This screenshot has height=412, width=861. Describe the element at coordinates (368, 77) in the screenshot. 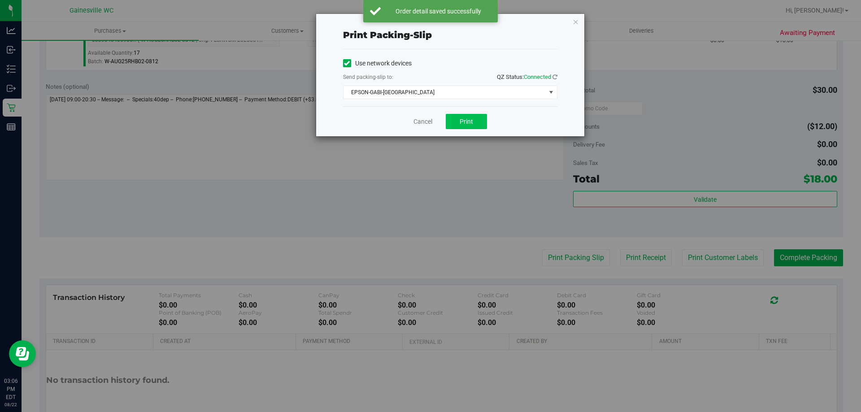

I see `label: Send packing-slip to:` at that location.